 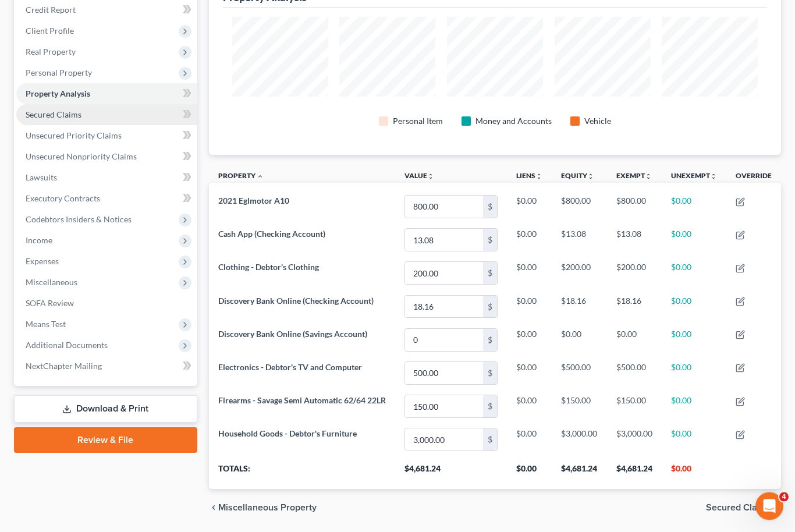 What do you see at coordinates (46, 324) in the screenshot?
I see `span: Means Test` at bounding box center [46, 324].